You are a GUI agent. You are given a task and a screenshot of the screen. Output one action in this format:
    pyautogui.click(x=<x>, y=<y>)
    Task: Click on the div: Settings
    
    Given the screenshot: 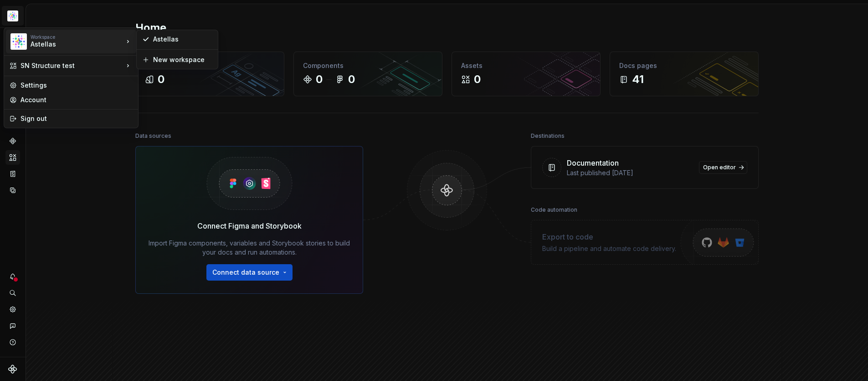 What is the action you would take?
    pyautogui.click(x=76, y=86)
    